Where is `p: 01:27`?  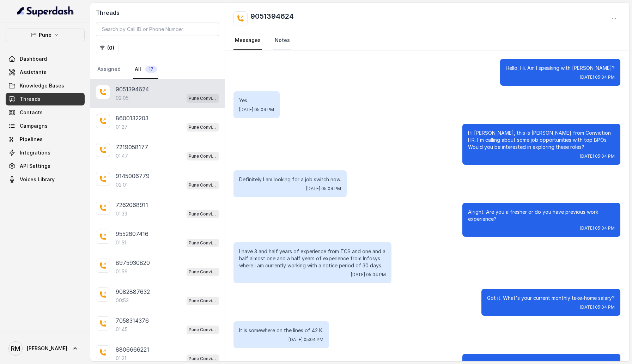 p: 01:27 is located at coordinates (121, 127).